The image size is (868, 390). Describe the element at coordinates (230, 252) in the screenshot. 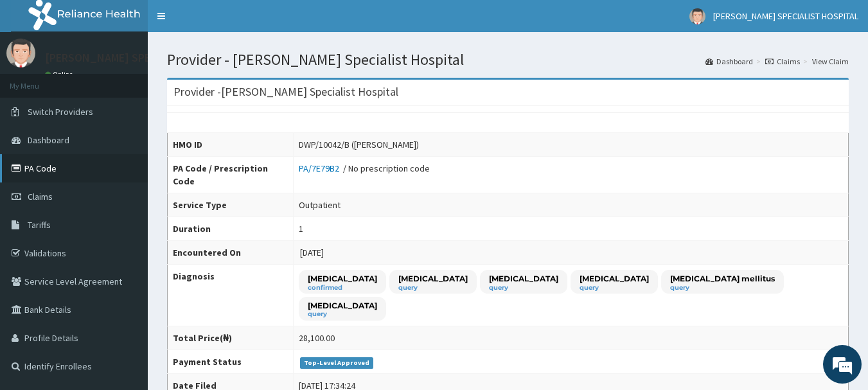

I see `th: Encountered On` at that location.